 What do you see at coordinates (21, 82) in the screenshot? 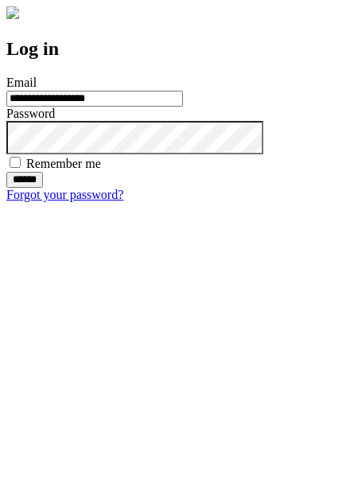
I see `label: Email` at bounding box center [21, 82].